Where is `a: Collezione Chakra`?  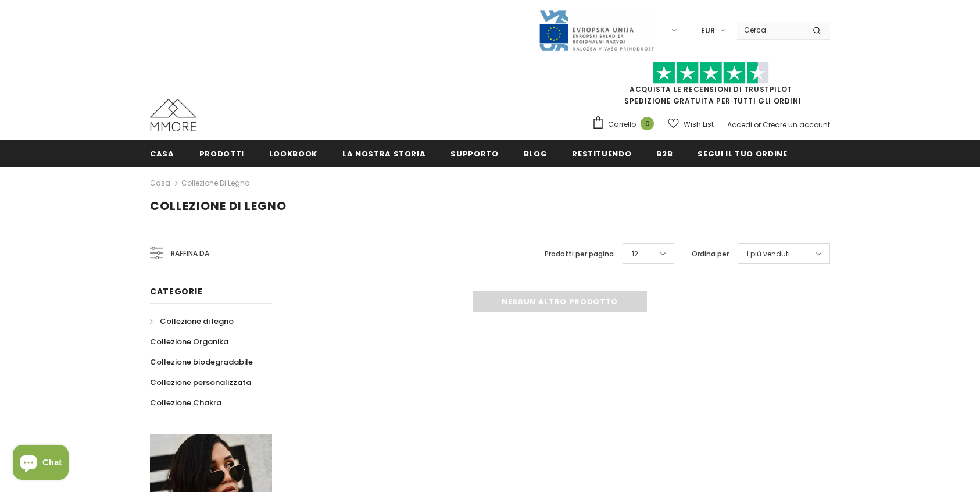 a: Collezione Chakra is located at coordinates (186, 403).